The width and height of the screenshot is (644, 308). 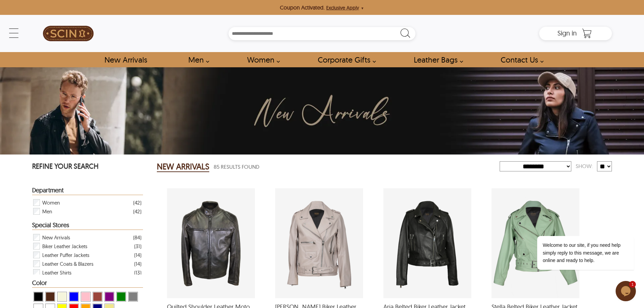 I want to click on div: Heading Filter New Arrivals by Color, so click(x=88, y=284).